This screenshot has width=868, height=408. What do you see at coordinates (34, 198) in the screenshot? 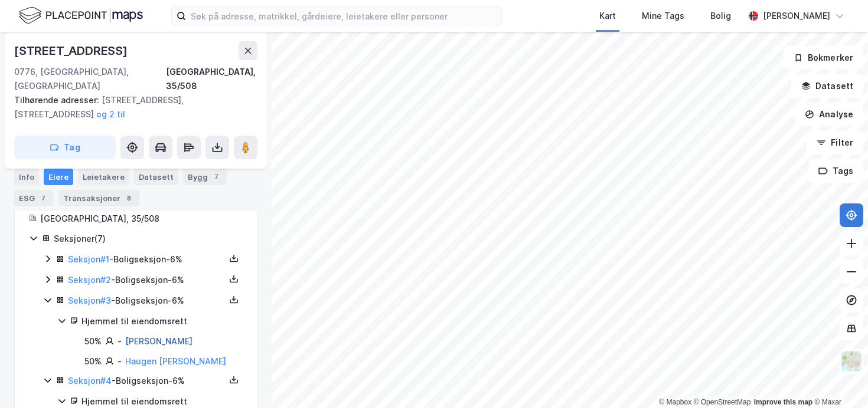
I see `div: ESG` at bounding box center [34, 198].